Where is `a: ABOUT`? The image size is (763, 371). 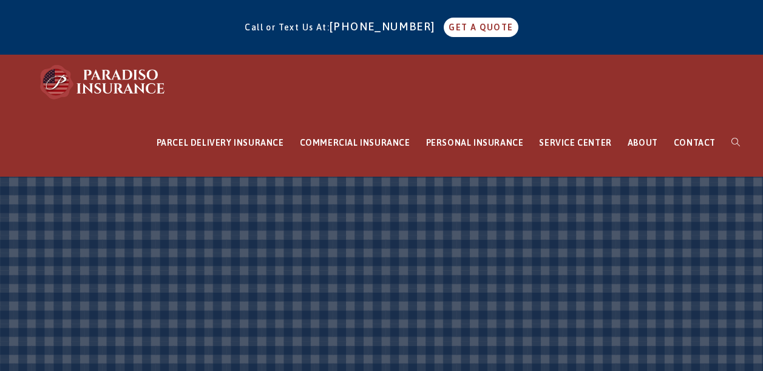
a: ABOUT is located at coordinates (643, 143).